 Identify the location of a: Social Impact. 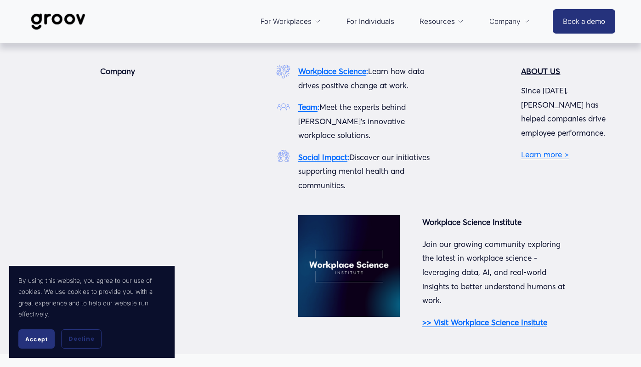
(323, 157).